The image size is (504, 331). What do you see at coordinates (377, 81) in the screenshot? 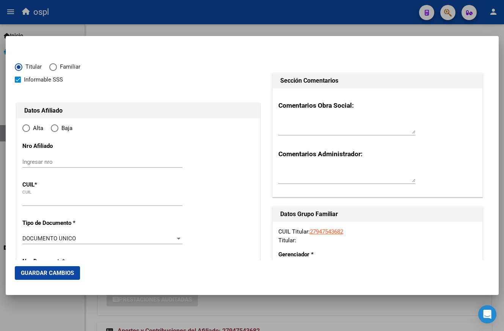
I see `h1: Sección Comentarios` at bounding box center [377, 81].